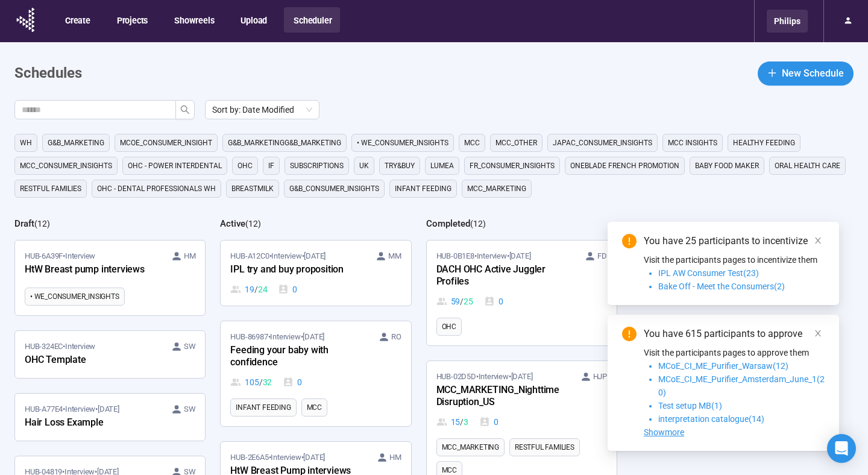  I want to click on span: MCC_other, so click(516, 143).